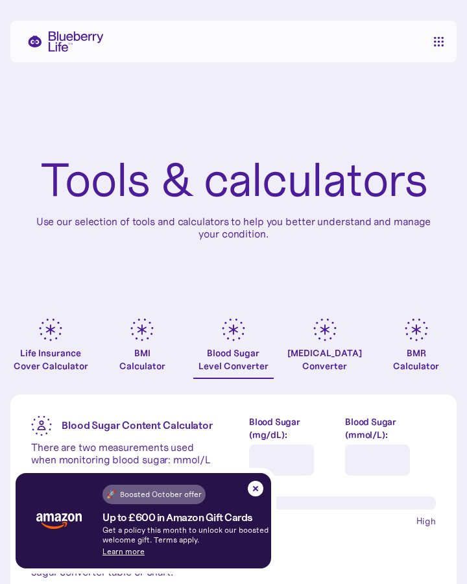 The image size is (467, 584). I want to click on p: Get a policy this month to unlock our boosted welcome gift. Terms apply., so click(187, 535).